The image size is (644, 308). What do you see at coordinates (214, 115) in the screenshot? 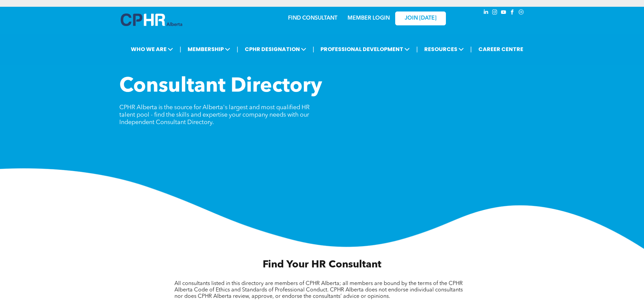
I see `span: CPHR Alberta is the source for Alberta's largest and most qualified HR talent pool - find the ski...` at bounding box center [214, 115].